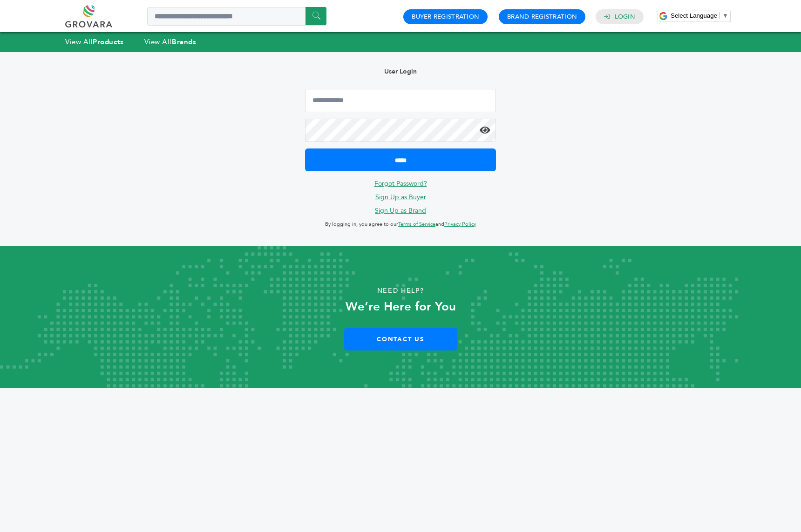 This screenshot has height=532, width=801. What do you see at coordinates (625, 17) in the screenshot?
I see `a: Login` at bounding box center [625, 17].